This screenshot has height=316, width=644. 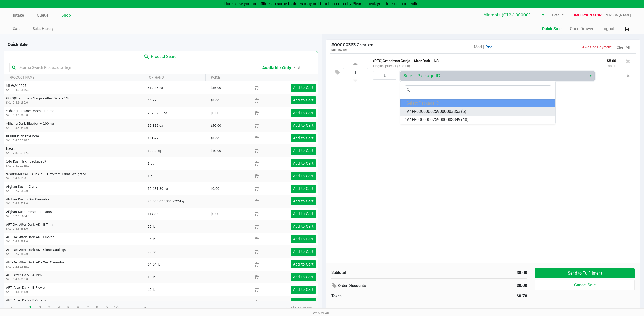 What do you see at coordinates (378, 296) in the screenshot?
I see `div: Taxes` at bounding box center [378, 296].